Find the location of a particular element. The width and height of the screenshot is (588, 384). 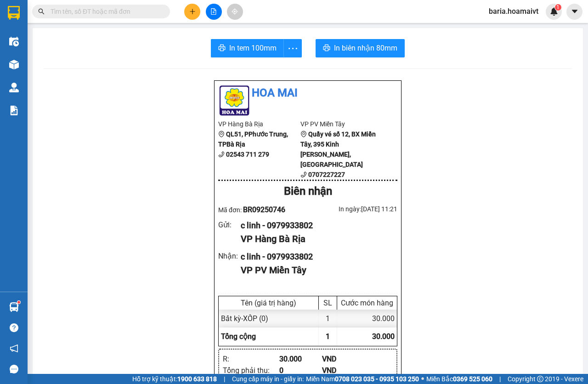

div: Tổng phải thu : is located at coordinates (251, 370).